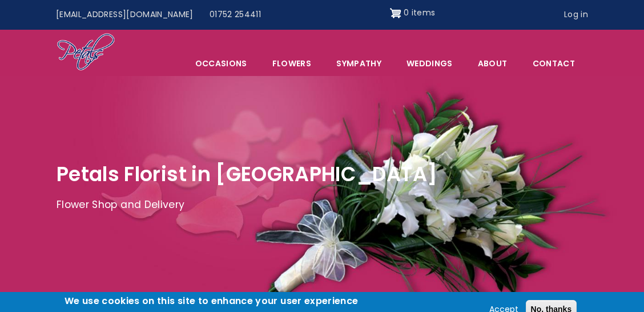 The image size is (644, 312). What do you see at coordinates (418, 13) in the screenshot?
I see `span: 0 items` at bounding box center [418, 13].